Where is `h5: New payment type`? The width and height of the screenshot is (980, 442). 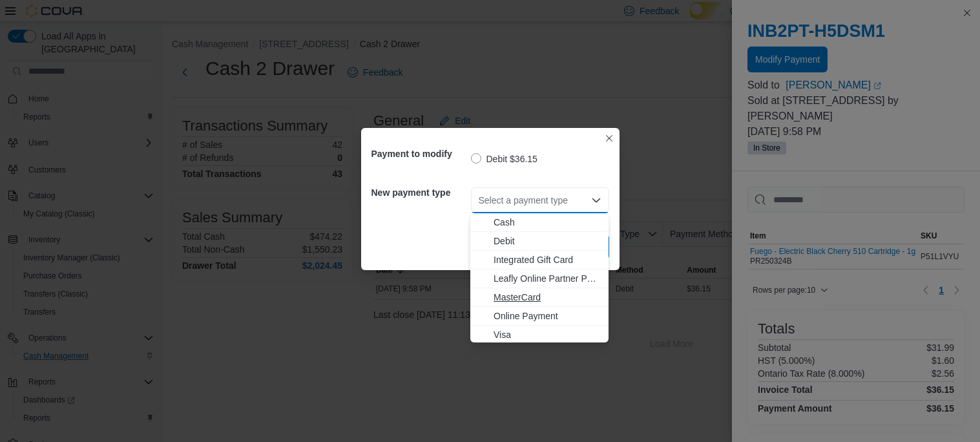 h5: New payment type is located at coordinates (420, 193).